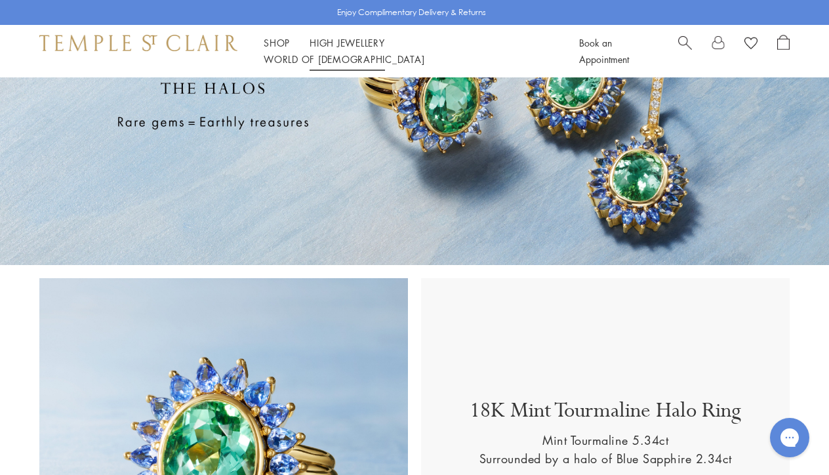  Describe the element at coordinates (347, 43) in the screenshot. I see `a: High JewelleryHigh Jewellery` at that location.